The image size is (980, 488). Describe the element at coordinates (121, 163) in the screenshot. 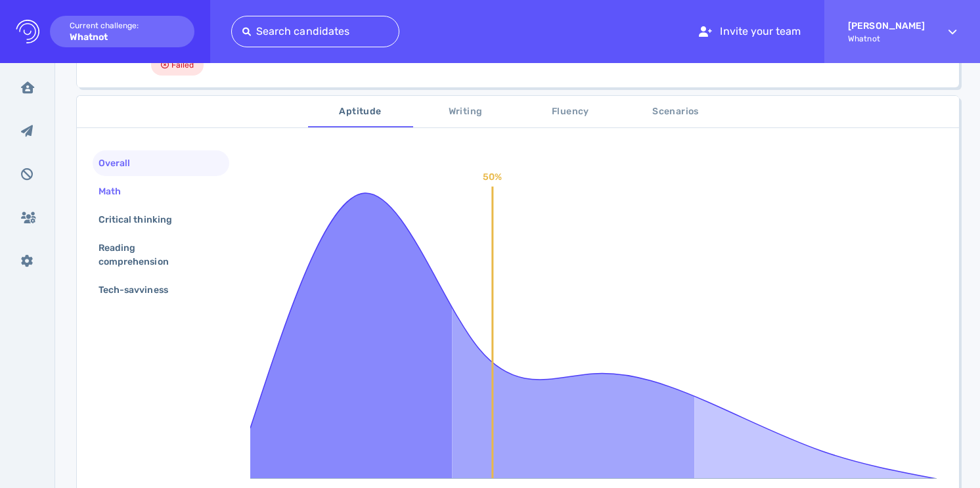

I see `div: Overall` at that location.